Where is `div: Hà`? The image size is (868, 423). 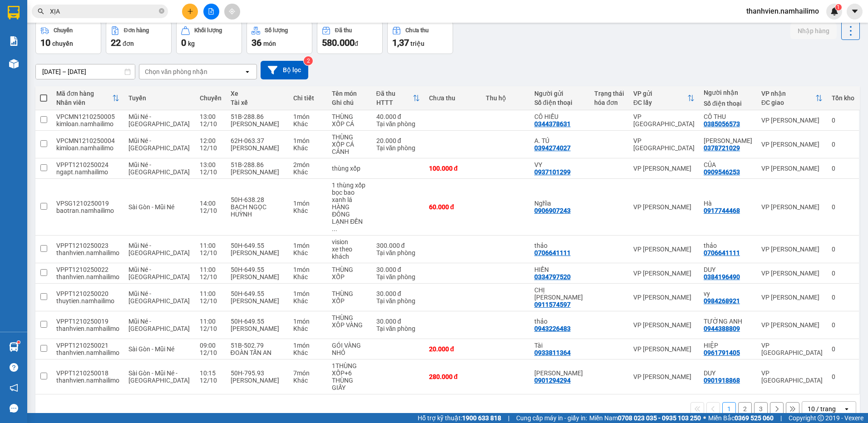 div: Hà is located at coordinates (728, 203).